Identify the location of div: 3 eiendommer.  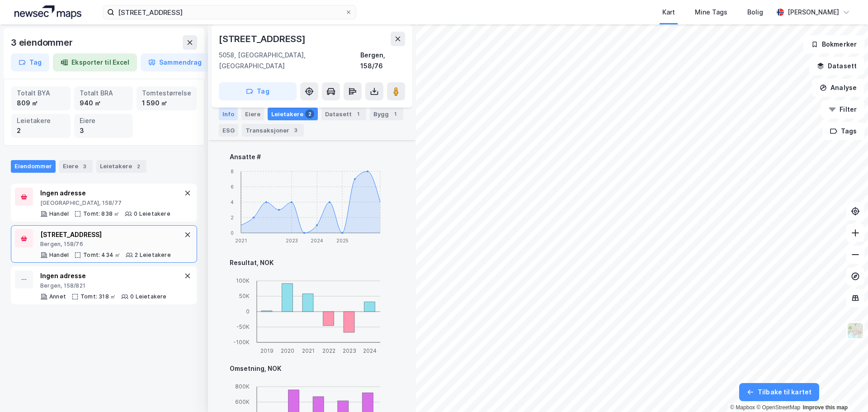
(42, 42).